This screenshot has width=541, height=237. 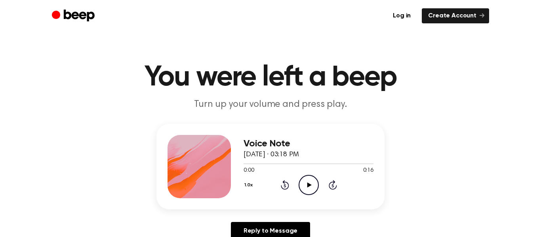 What do you see at coordinates (308, 144) in the screenshot?
I see `h3: Voice Note` at bounding box center [308, 144].